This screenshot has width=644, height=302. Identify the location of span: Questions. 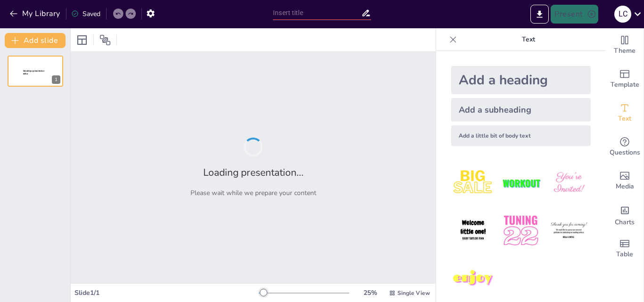
(625, 152).